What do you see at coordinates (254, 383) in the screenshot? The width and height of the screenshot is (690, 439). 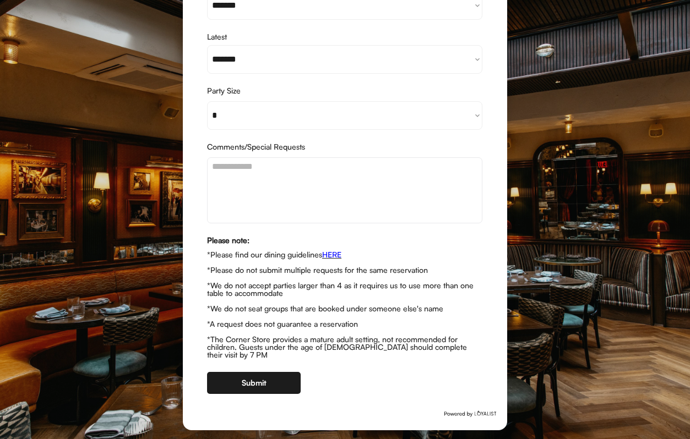 I see `div: Submit` at bounding box center [254, 383].